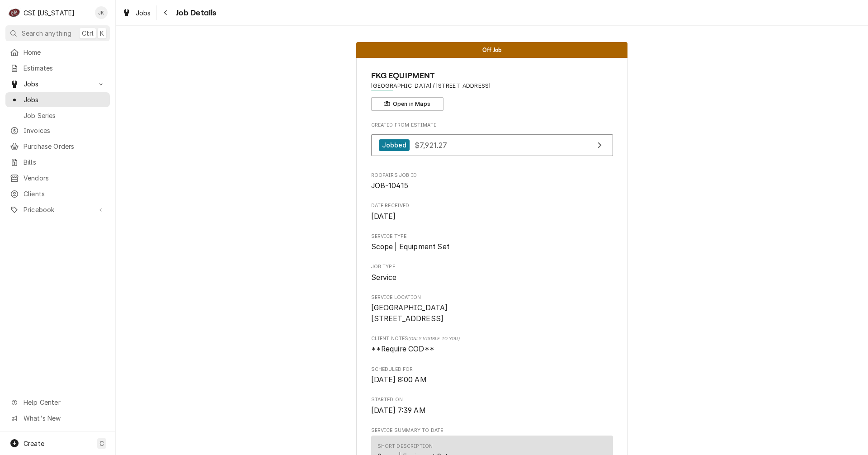 This screenshot has width=868, height=455. Describe the element at coordinates (14, 13) in the screenshot. I see `div: CSI Kentucky's Avatar` at that location.